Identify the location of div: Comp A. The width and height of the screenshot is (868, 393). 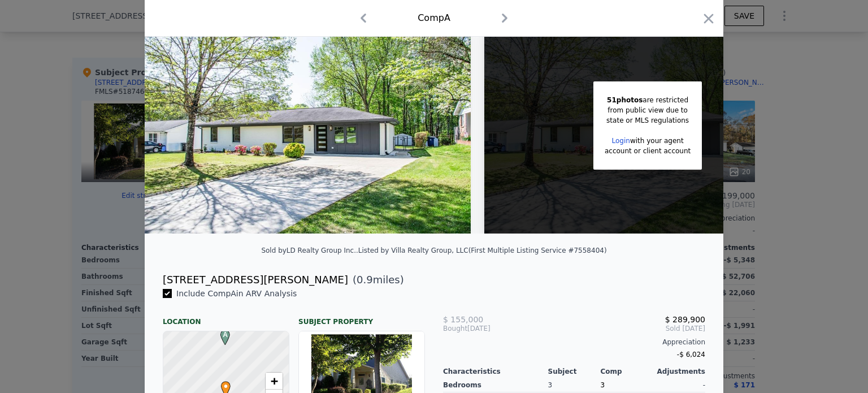
(434, 18).